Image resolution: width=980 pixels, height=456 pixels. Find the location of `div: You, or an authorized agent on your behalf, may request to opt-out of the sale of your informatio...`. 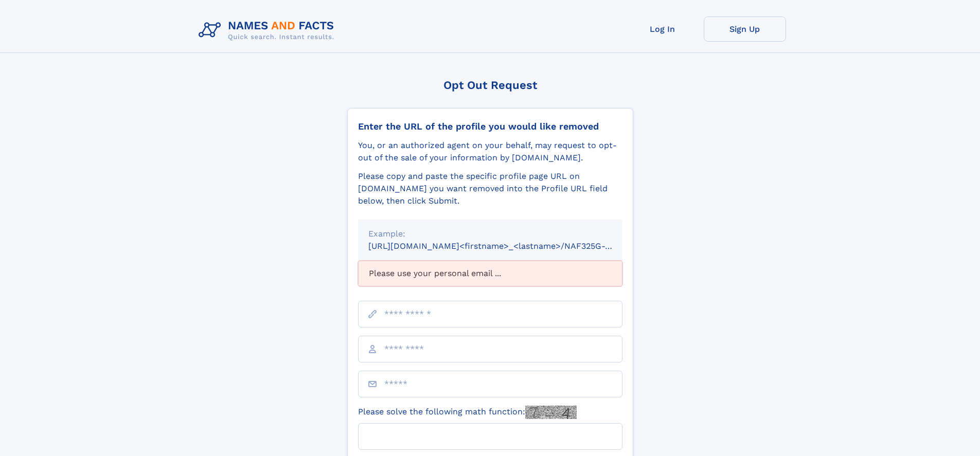

div: You, or an authorized agent on your behalf, may request to opt-out of the sale of your informatio... is located at coordinates (490, 152).